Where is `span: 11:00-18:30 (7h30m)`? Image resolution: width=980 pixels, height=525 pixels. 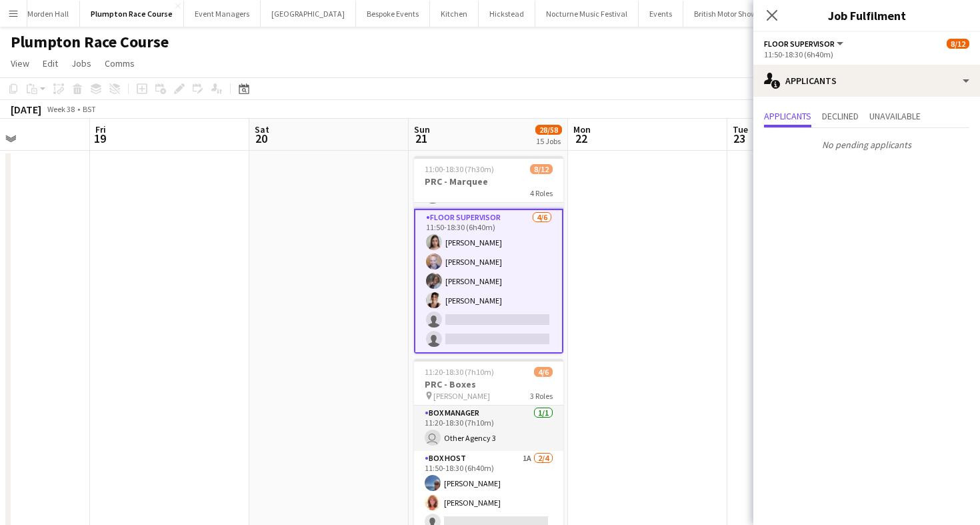 span: 11:00-18:30 (7h30m) is located at coordinates (459, 169).